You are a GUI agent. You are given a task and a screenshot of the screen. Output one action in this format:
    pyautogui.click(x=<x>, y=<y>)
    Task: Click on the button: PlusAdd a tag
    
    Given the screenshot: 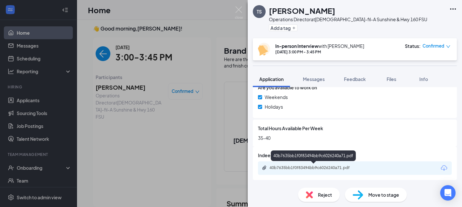 What is the action you would take?
    pyautogui.click(x=283, y=28)
    